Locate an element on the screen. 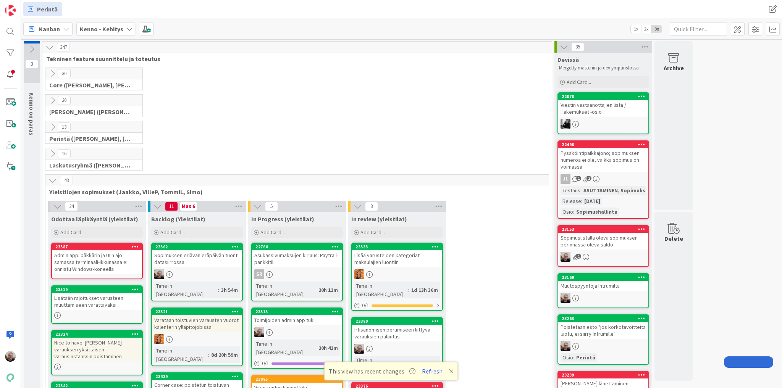 This screenshot has width=782, height=388. img: avatar is located at coordinates (10, 378).